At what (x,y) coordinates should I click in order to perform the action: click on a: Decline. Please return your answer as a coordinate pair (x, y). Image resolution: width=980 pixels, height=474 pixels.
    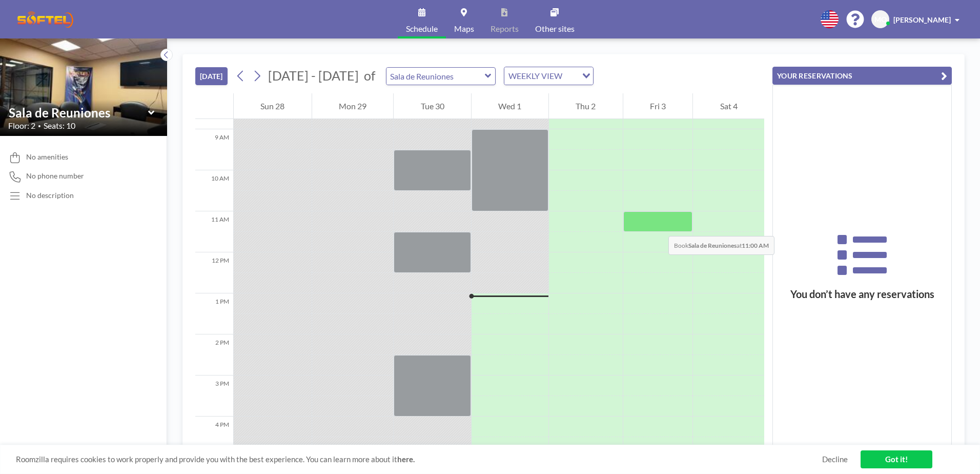
    Looking at the image, I should click on (835, 459).